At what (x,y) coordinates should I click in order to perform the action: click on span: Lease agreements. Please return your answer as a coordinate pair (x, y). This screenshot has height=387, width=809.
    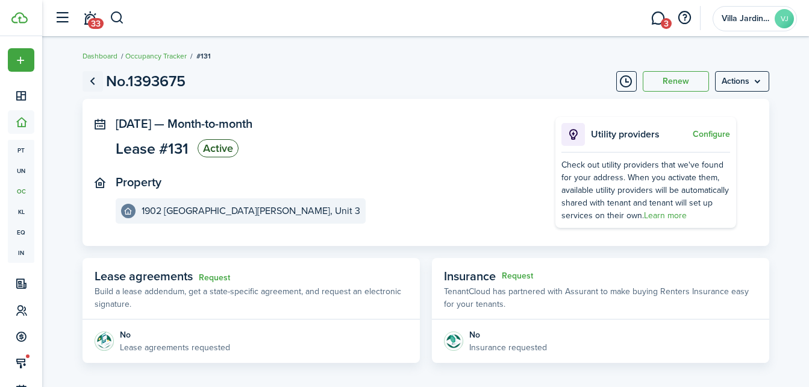
    Looking at the image, I should click on (143, 276).